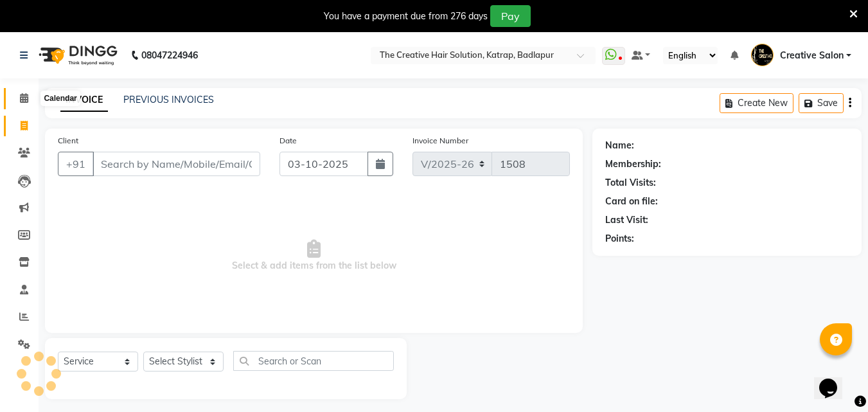 Image resolution: width=868 pixels, height=412 pixels. I want to click on img: Creative Salon, so click(762, 54).